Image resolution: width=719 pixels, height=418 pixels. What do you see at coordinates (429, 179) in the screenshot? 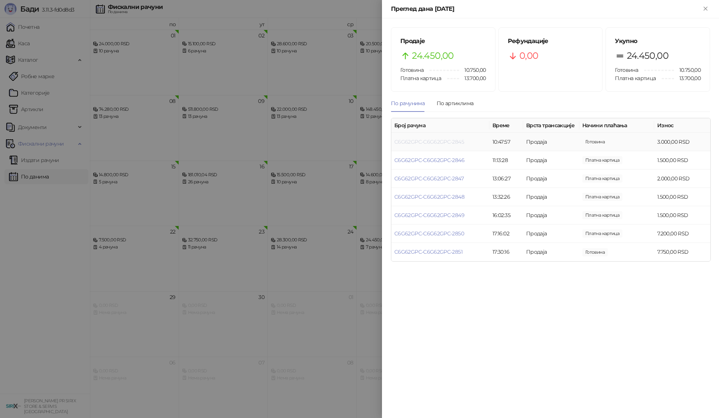
I see `a: C6G62GPC-C6G62GPC-2847` at bounding box center [429, 179].